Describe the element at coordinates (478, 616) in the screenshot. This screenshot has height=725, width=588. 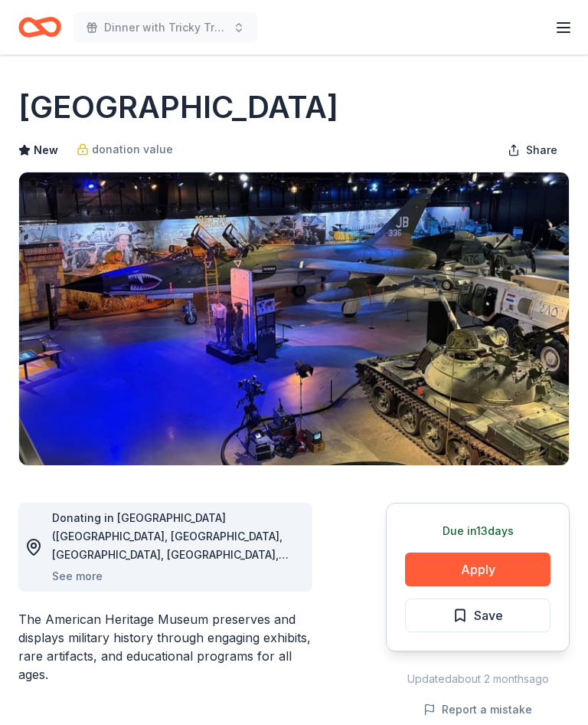
I see `button: Save` at that location.